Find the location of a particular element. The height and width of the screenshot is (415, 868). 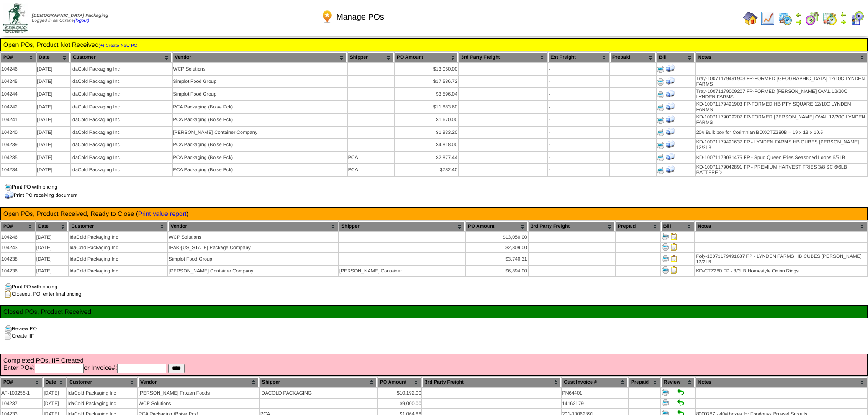

div: $782.40 is located at coordinates (426, 170).